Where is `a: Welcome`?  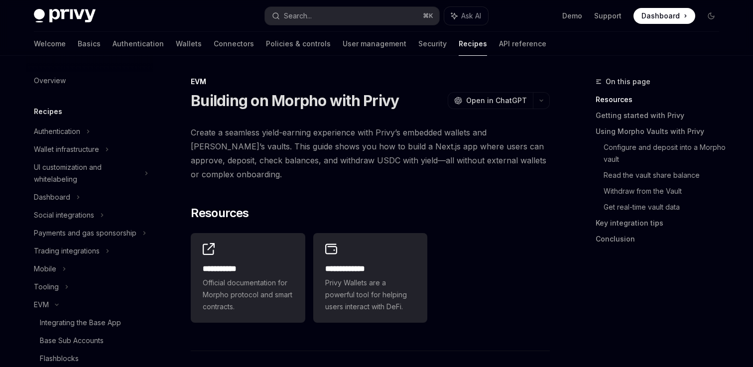
a: Welcome is located at coordinates (50, 44).